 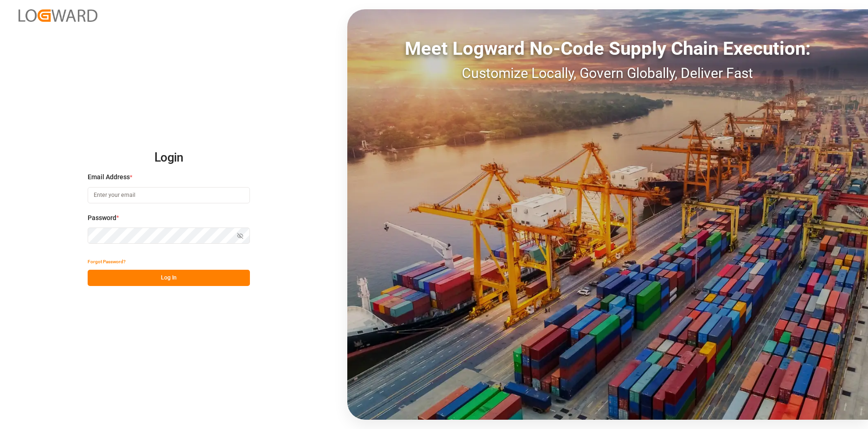 What do you see at coordinates (107, 261) in the screenshot?
I see `button: Forgot Password?` at bounding box center [107, 261].